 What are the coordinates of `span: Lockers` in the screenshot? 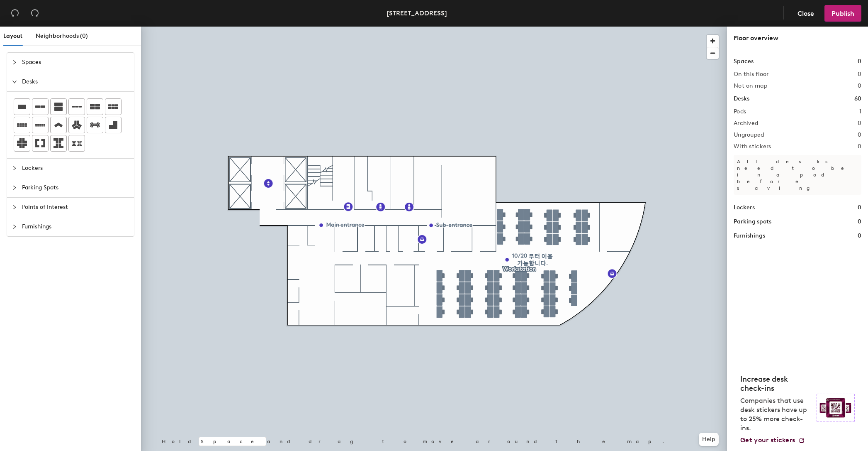 It's located at (75, 168).